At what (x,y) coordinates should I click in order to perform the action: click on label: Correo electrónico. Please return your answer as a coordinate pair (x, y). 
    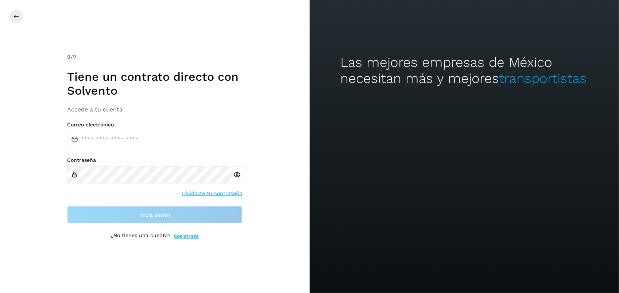
    Looking at the image, I should click on (155, 124).